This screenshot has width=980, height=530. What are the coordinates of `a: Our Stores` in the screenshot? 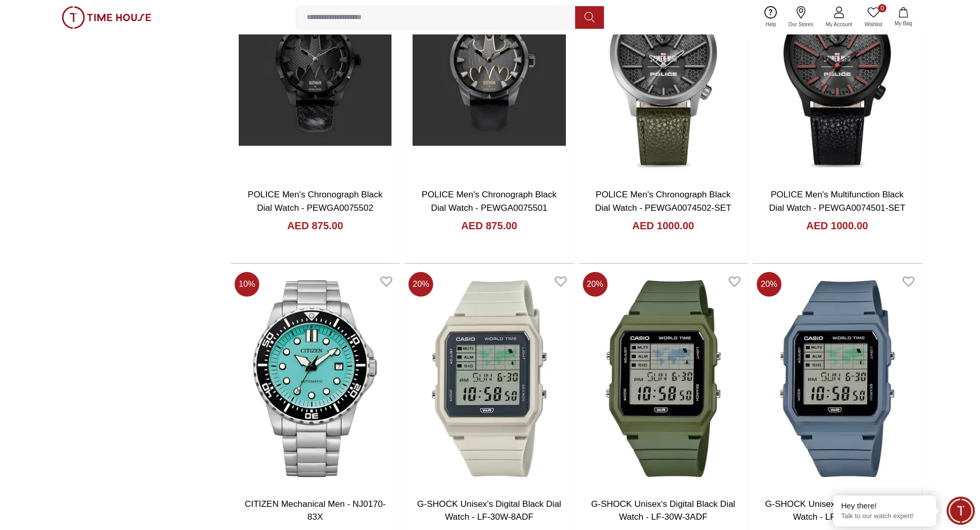 It's located at (801, 17).